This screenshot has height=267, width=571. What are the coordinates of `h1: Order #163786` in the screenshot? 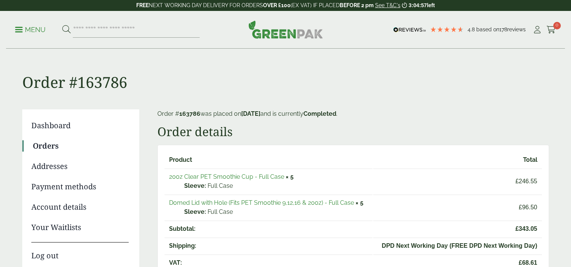 It's located at (286, 70).